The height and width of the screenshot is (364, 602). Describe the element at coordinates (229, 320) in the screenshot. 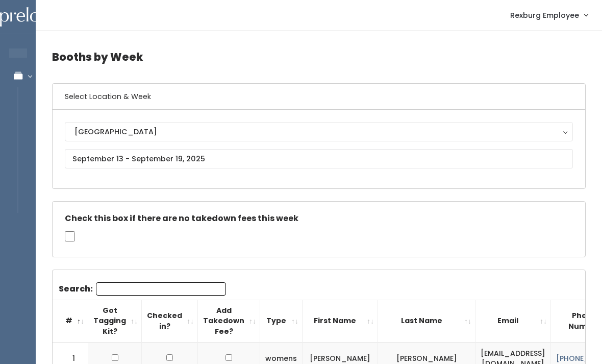

I see `th: Add Takedown Fee?: activate to sort column ascending` at that location.